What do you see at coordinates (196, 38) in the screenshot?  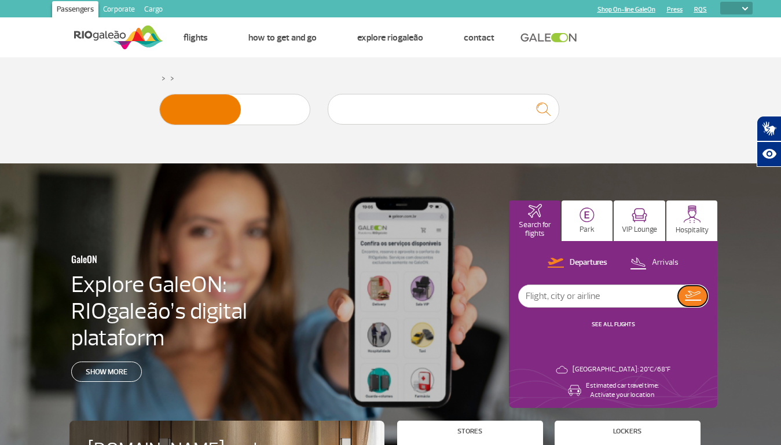 I see `a: Flights` at bounding box center [196, 38].